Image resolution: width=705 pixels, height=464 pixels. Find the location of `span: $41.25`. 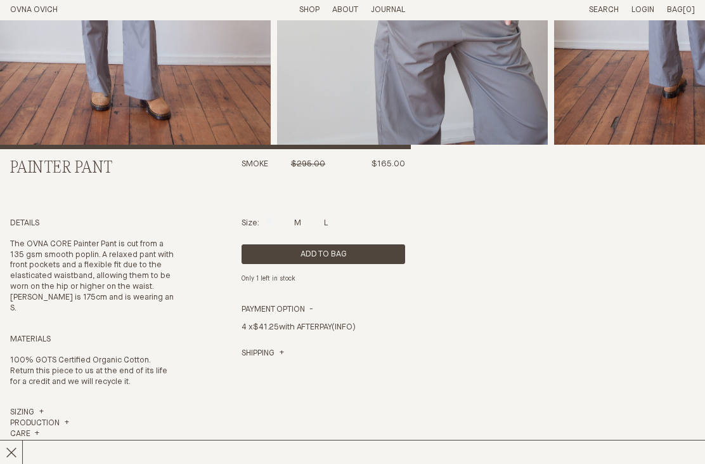

span: $41.25 is located at coordinates (266, 327).